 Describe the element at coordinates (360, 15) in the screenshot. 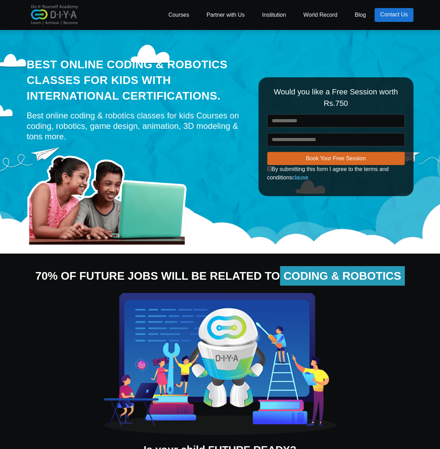

I see `a: Blog` at that location.